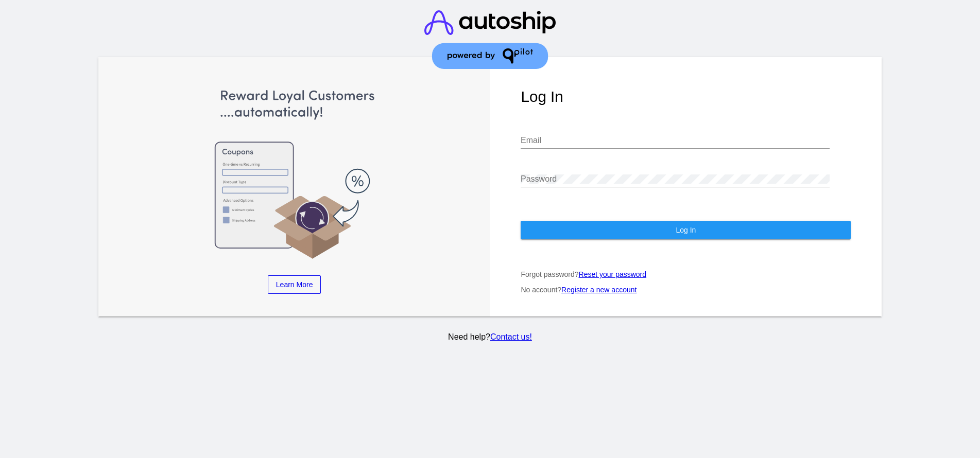 This screenshot has height=458, width=980. What do you see at coordinates (685, 230) in the screenshot?
I see `span: Log In` at bounding box center [685, 230].